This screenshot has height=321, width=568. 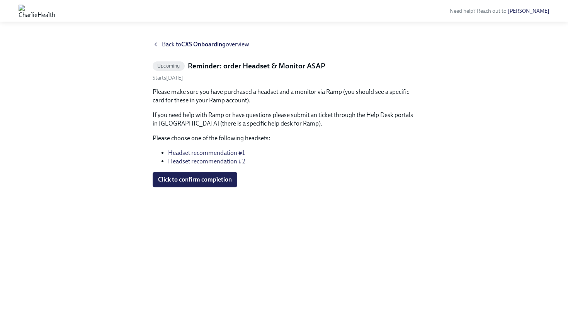 What do you see at coordinates (284, 44) in the screenshot?
I see `a: Back toCXS Onboardingoverview` at bounding box center [284, 44].